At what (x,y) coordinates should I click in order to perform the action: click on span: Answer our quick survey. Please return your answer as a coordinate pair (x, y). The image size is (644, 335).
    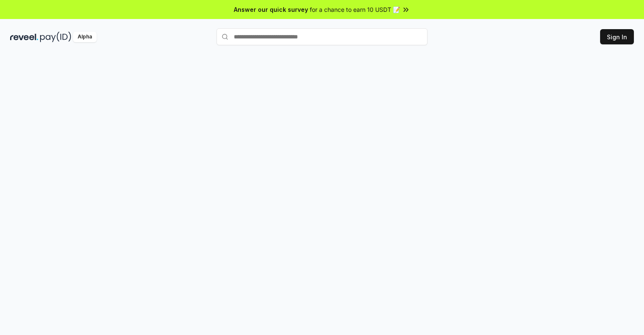
    Looking at the image, I should click on (271, 9).